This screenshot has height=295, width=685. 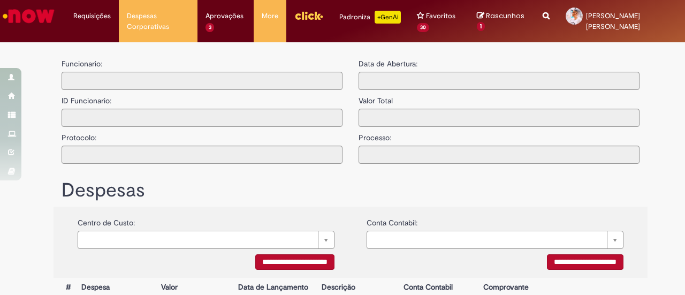 What do you see at coordinates (106, 220) in the screenshot?
I see `label: Centro de Custo:` at bounding box center [106, 220].